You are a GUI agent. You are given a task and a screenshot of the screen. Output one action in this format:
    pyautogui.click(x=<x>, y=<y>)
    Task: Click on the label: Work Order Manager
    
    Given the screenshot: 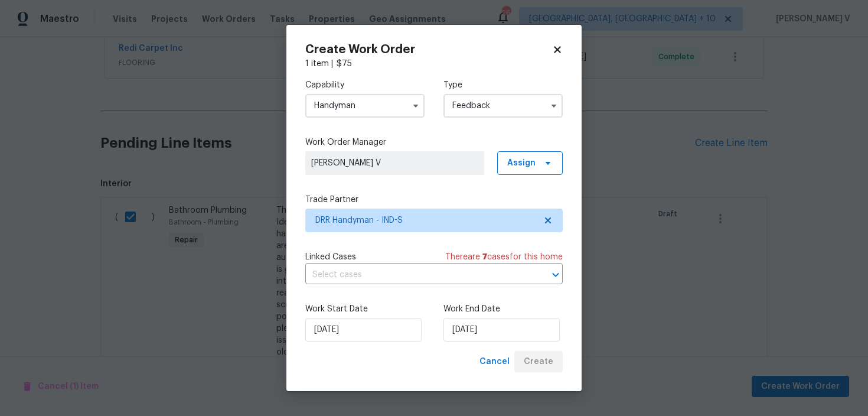 What is the action you would take?
    pyautogui.click(x=434, y=142)
    